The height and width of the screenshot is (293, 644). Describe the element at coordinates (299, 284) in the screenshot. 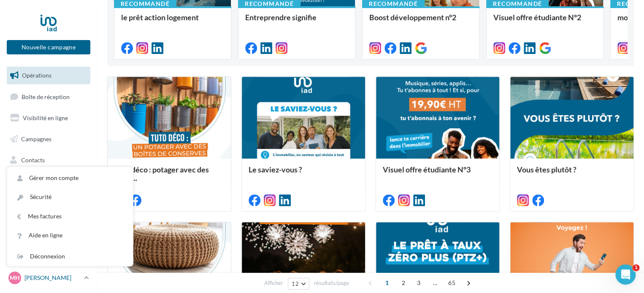

I see `button: 12` at that location.